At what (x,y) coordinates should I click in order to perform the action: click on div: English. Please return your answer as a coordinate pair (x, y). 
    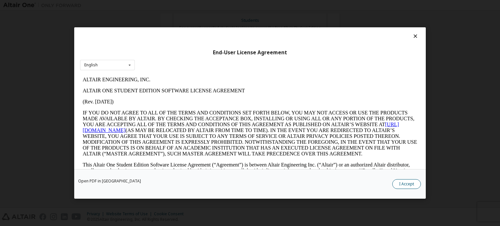
    Looking at the image, I should click on (91, 65).